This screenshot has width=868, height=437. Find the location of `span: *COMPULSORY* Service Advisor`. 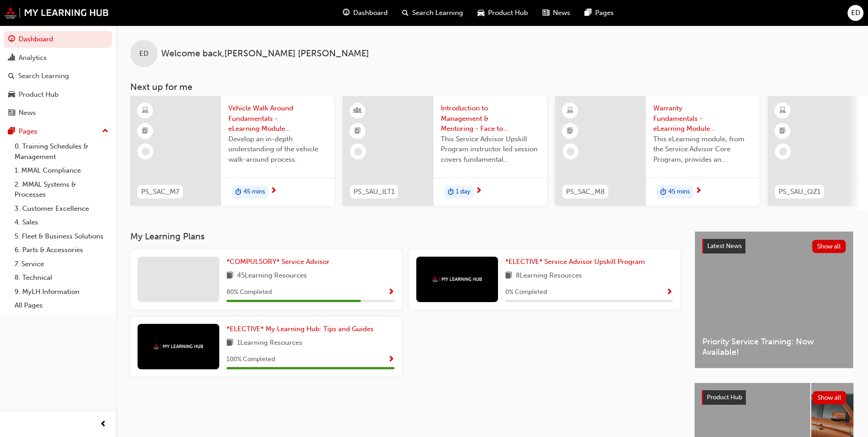

span: *COMPULSORY* Service Advisor is located at coordinates (277, 262).